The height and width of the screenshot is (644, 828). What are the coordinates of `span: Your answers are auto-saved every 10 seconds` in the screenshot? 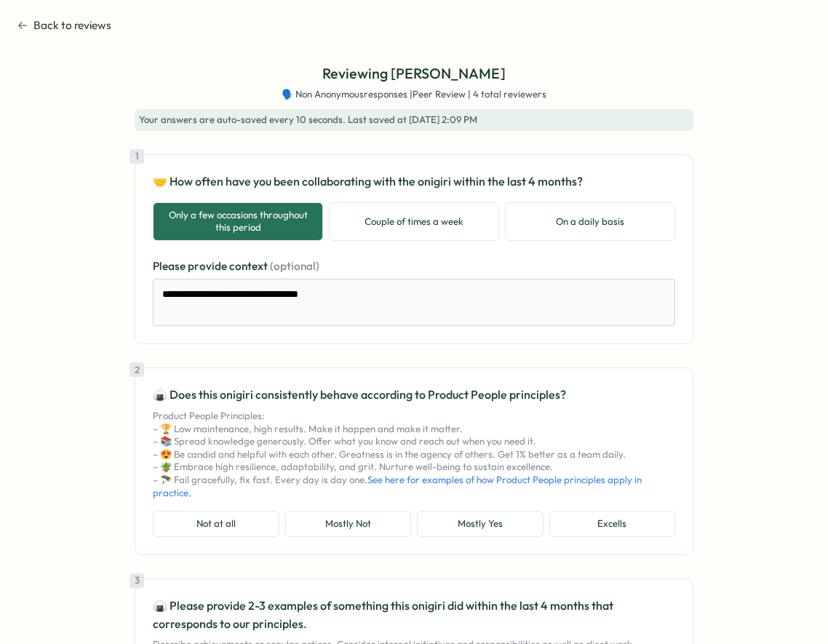 It's located at (241, 119).